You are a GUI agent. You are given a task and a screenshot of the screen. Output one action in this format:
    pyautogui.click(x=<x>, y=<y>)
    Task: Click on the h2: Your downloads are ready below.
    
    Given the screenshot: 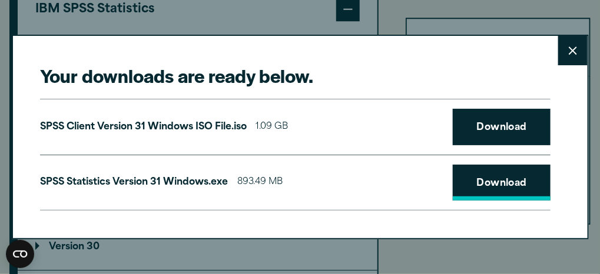 What is the action you would take?
    pyautogui.click(x=296, y=76)
    